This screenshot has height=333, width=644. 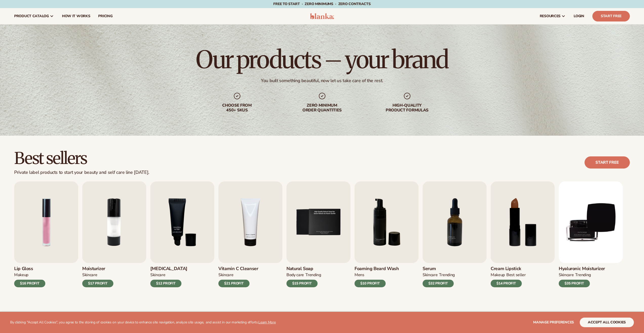 What do you see at coordinates (304, 269) in the screenshot?
I see `h3: Natural Soap` at bounding box center [304, 269].